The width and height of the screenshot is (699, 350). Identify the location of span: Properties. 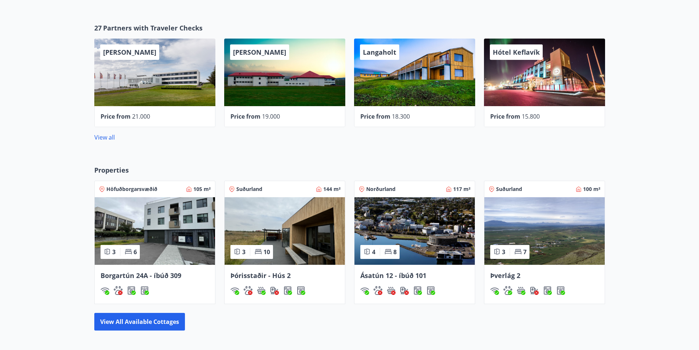
(112, 170).